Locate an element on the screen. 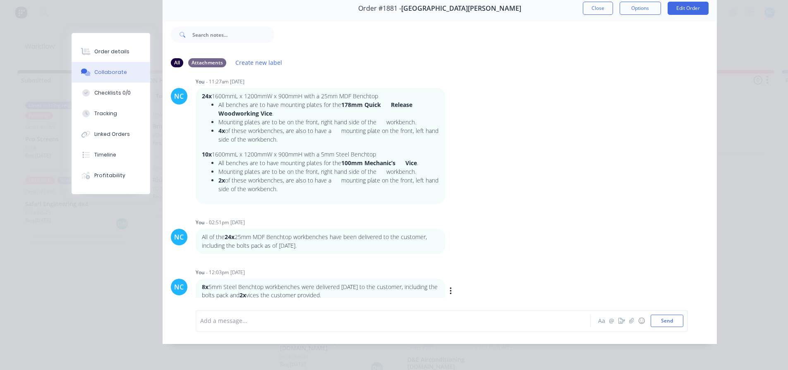 The image size is (788, 370). div: Timeline is located at coordinates (105, 155).